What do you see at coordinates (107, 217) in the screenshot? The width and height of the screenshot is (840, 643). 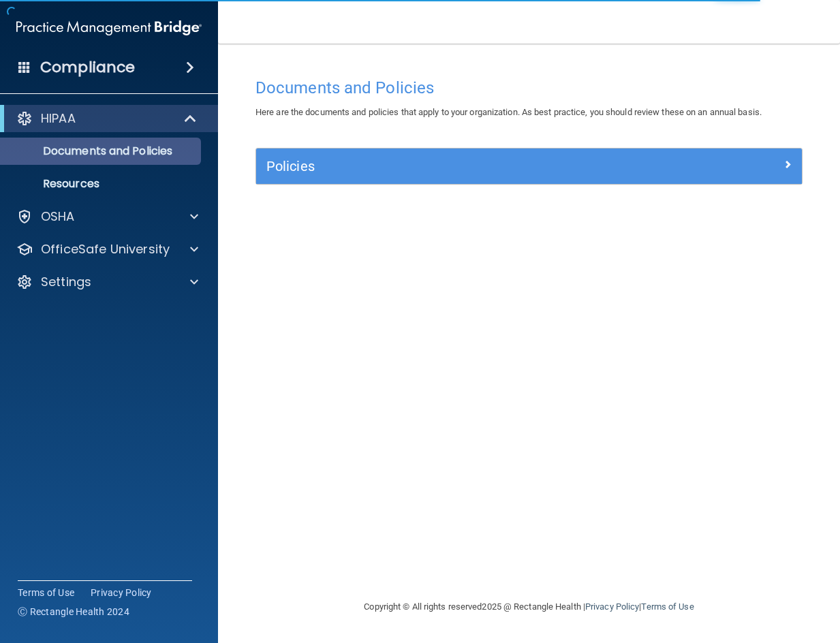 I see `a: OSHA` at bounding box center [107, 217].